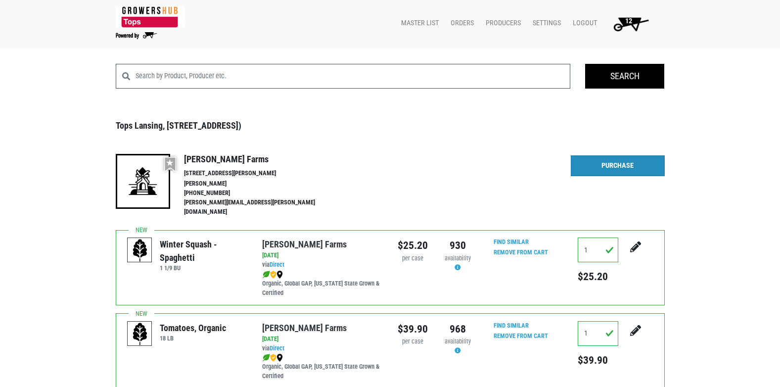 This screenshot has height=387, width=780. What do you see at coordinates (501, 23) in the screenshot?
I see `a: Producers` at bounding box center [501, 23].